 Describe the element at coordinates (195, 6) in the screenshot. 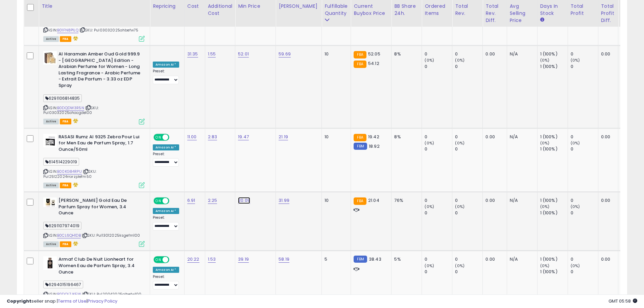

I see `div: Cost` at that location.